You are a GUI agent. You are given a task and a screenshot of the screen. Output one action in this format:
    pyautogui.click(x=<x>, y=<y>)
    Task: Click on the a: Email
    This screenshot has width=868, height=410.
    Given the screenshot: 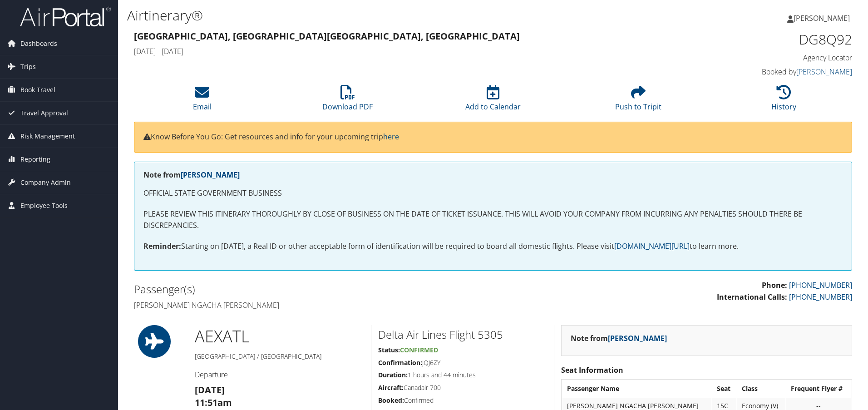 What is the action you would take?
    pyautogui.click(x=202, y=101)
    